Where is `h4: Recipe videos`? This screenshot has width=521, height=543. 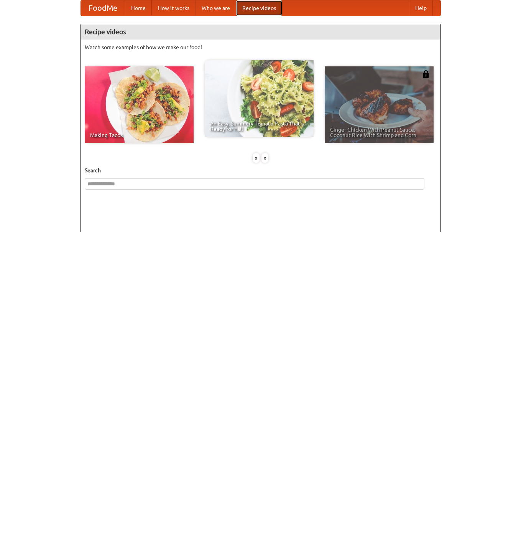 h4: Recipe videos is located at coordinates (261, 32).